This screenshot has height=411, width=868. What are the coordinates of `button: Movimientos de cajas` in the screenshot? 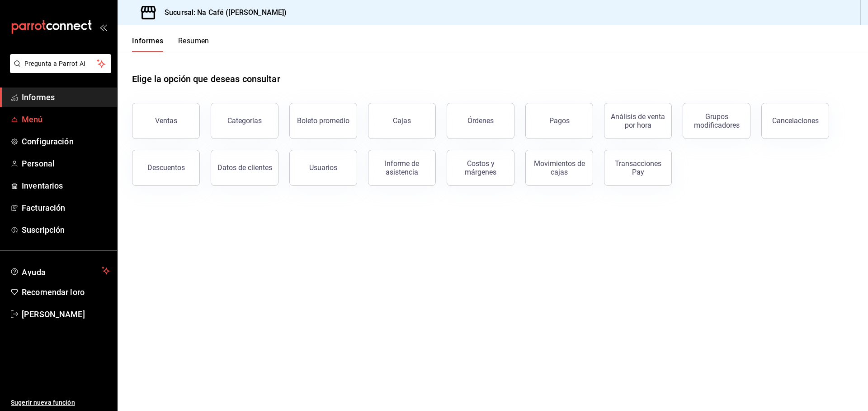 It's located at (559, 168).